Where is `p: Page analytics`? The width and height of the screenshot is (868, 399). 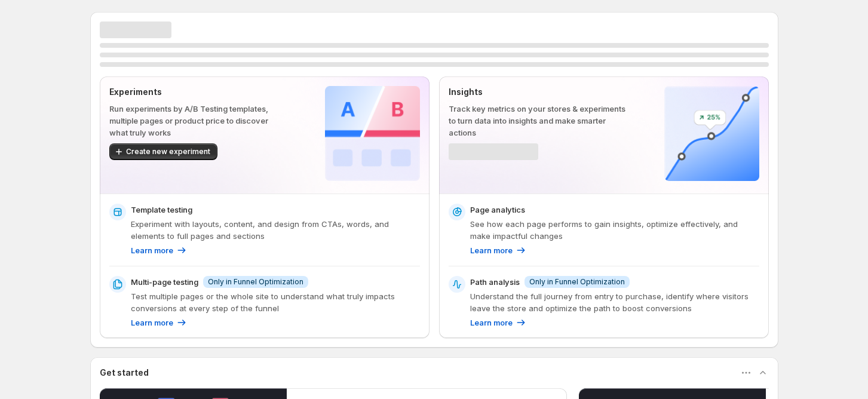
p: Page analytics is located at coordinates (498, 210).